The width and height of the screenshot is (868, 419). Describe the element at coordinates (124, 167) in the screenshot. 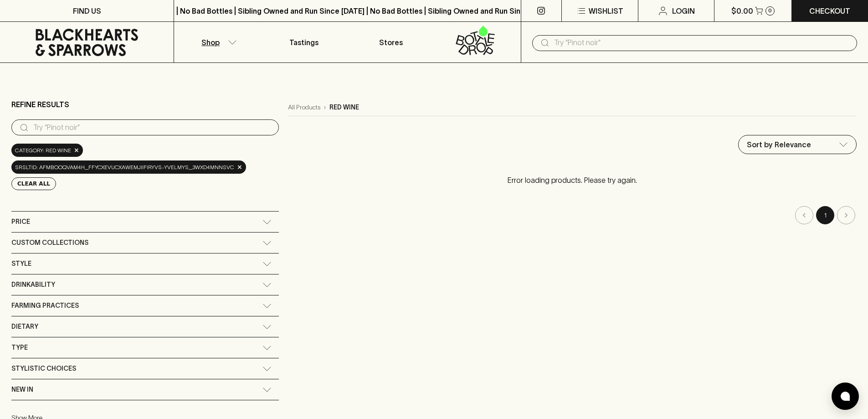

I see `span: srsltid: AfmBOoqVAm4H_ffYCXEVuCXAWemJIifIRyvS-yvELmyS_3WxD4mNNsvC` at that location.